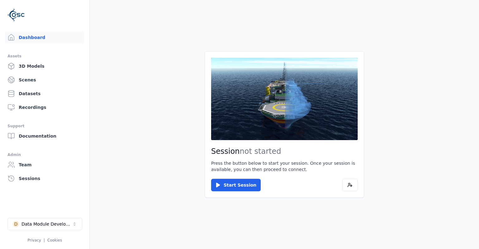  I want to click on a: 3D Models, so click(45, 66).